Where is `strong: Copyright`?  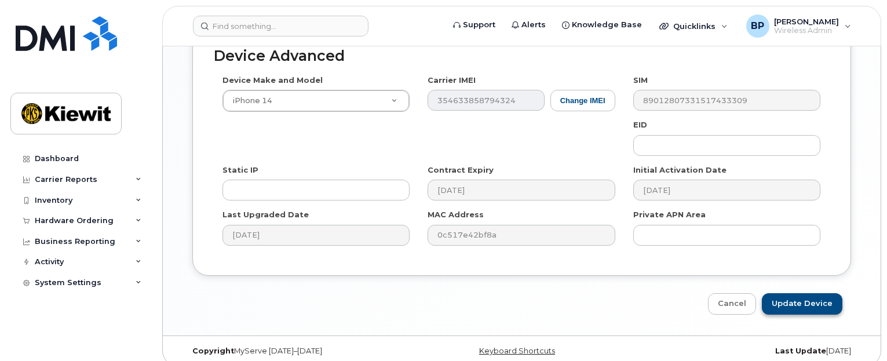
strong: Copyright is located at coordinates (213, 351).